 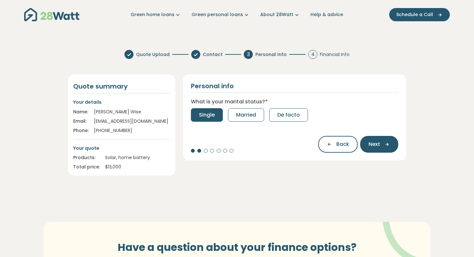 I want to click on button: De facto, so click(x=288, y=115).